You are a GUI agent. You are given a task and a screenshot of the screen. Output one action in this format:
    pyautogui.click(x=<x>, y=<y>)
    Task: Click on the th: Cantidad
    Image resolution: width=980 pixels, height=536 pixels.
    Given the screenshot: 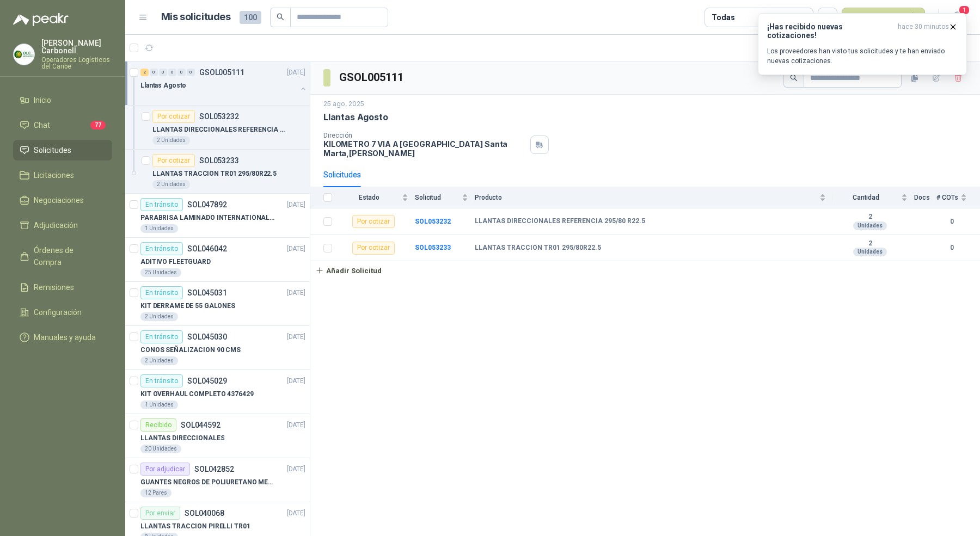 What is the action you would take?
    pyautogui.click(x=874, y=197)
    